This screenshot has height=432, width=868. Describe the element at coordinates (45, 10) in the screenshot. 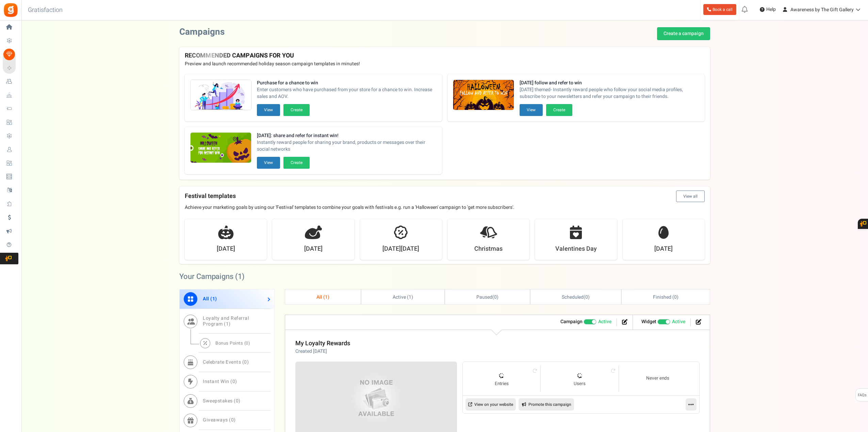

I see `h3: Gratisfaction` at that location.